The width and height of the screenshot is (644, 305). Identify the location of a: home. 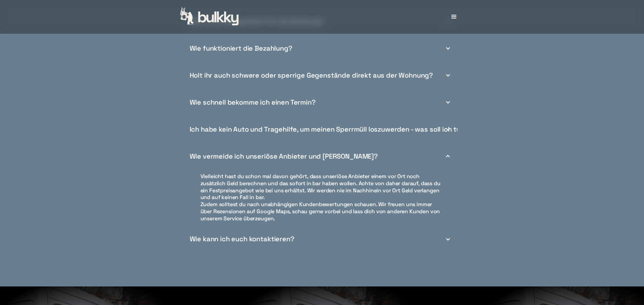
(210, 17).